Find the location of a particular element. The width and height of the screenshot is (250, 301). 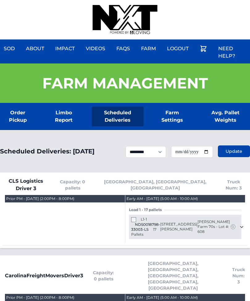

span: L1-1 is located at coordinates (144, 219).